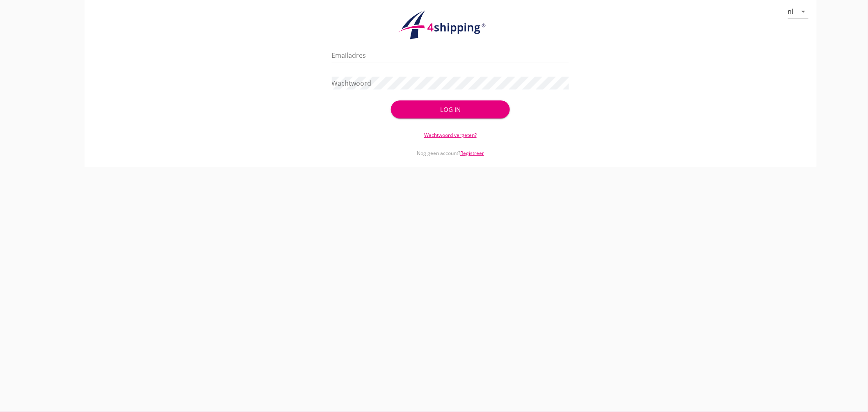 Image resolution: width=868 pixels, height=412 pixels. What do you see at coordinates (803, 12) in the screenshot?
I see `i: arrow_drop_down` at bounding box center [803, 12].